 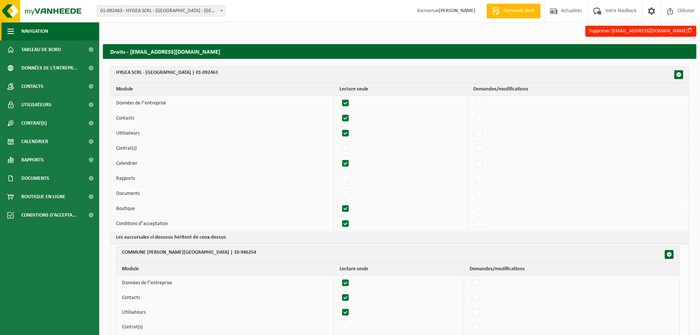 What do you see at coordinates (519, 11) in the screenshot?
I see `span: Demande devis` at bounding box center [519, 11].